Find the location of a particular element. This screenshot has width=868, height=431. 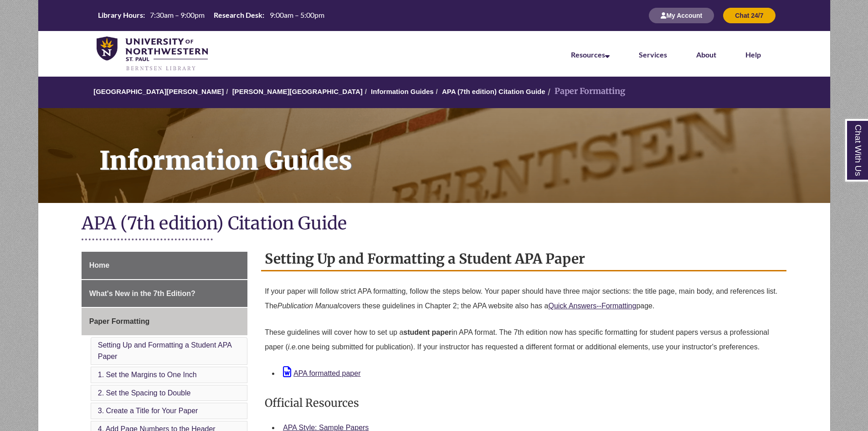

img: UNWSP Library Logo is located at coordinates (152, 54).